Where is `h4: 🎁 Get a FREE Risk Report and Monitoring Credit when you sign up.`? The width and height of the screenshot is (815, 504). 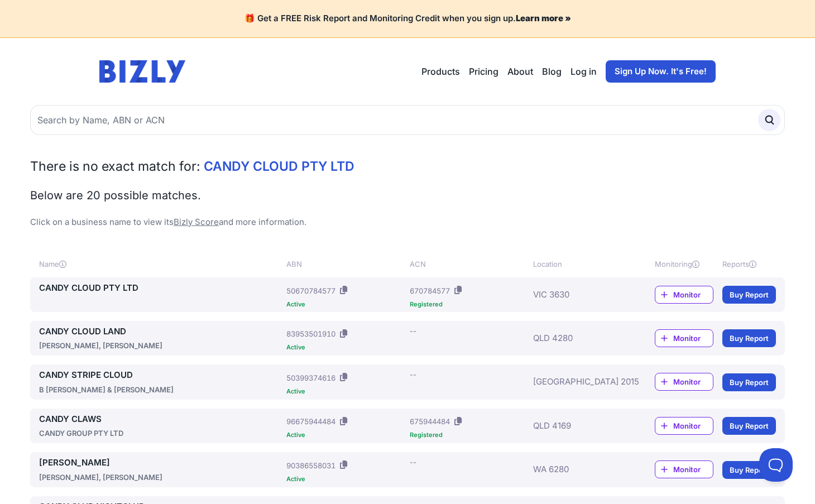
h4: 🎁 Get a FREE Risk Report and Monitoring Credit when you sign up. is located at coordinates (407, 19).